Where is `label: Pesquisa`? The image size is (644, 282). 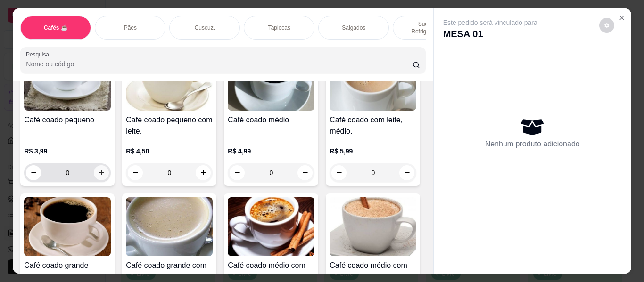
label: Pesquisa is located at coordinates (39, 55).